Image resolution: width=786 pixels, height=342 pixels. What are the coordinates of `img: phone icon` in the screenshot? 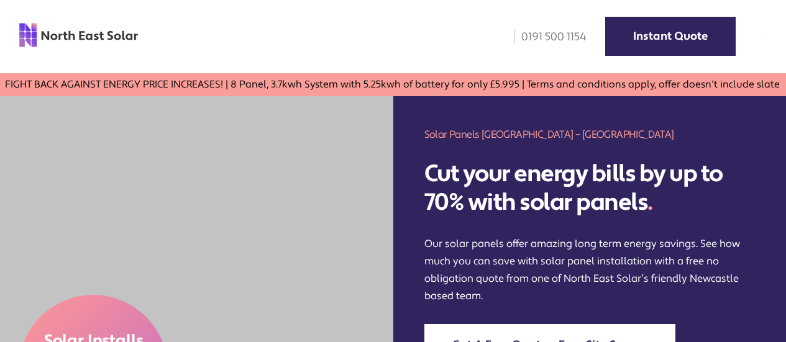 It's located at (514, 37).